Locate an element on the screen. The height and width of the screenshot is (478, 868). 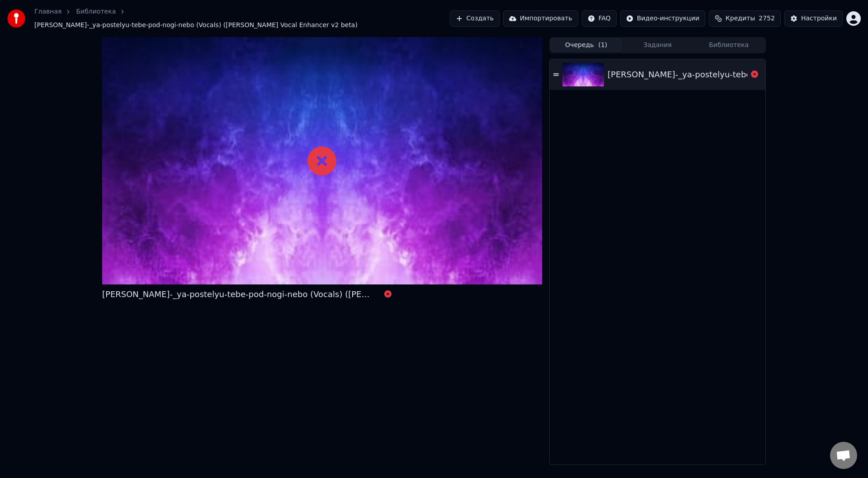
a: Библиотека is located at coordinates (96, 12).